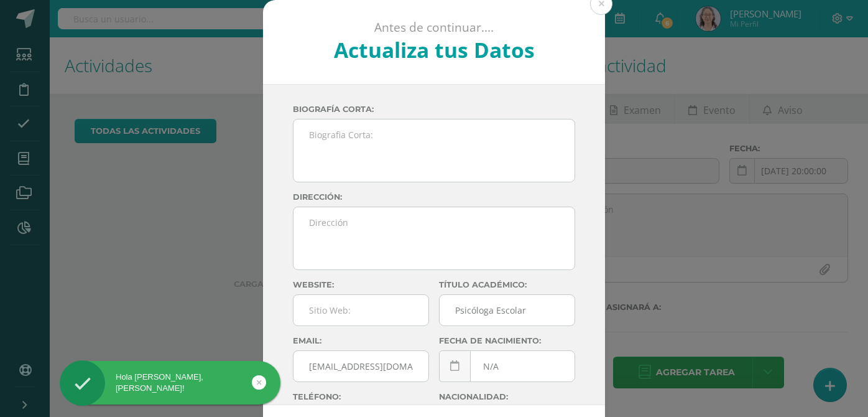 This screenshot has width=868, height=417. What do you see at coordinates (361, 284) in the screenshot?
I see `label: Website:` at bounding box center [361, 284].